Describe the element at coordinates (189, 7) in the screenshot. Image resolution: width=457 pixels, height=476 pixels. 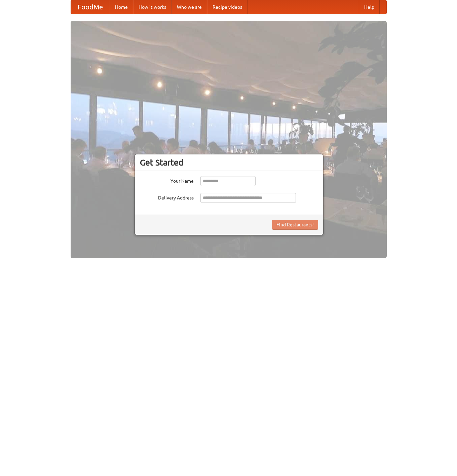
I see `a: Who we are` at that location.